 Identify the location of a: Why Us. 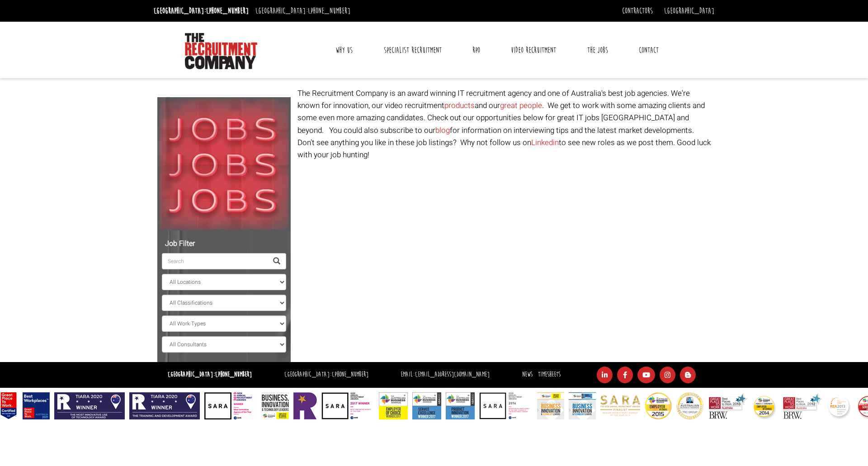
(344, 50).